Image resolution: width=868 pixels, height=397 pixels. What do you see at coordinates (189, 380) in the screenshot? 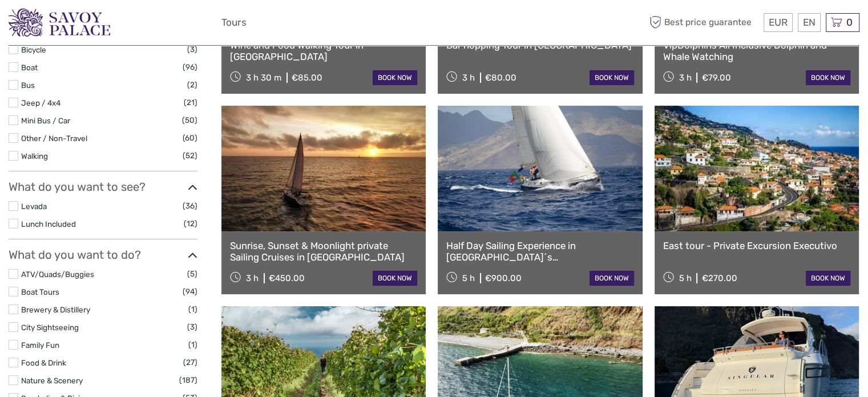
I see `span: (187)` at bounding box center [189, 380].